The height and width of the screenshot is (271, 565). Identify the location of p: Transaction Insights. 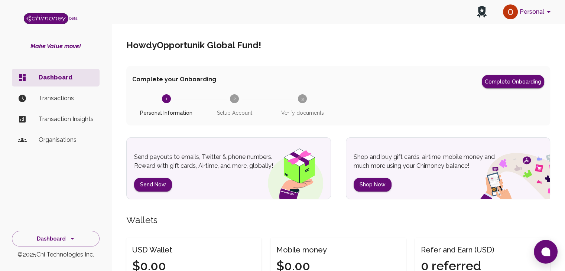
(66, 119).